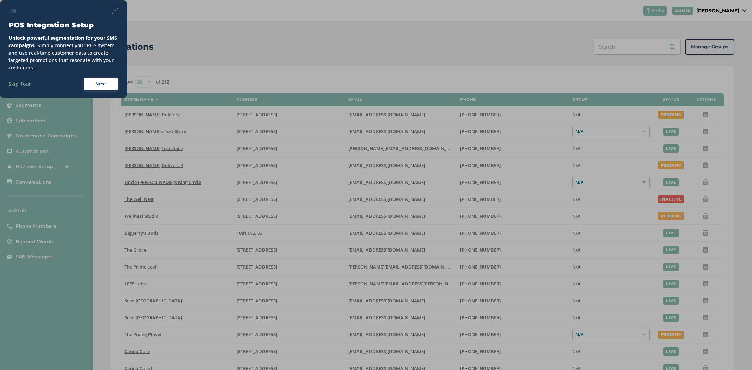  What do you see at coordinates (115, 11) in the screenshot?
I see `img: icon-close-thin-accent-606ae9a3.svg` at bounding box center [115, 11].